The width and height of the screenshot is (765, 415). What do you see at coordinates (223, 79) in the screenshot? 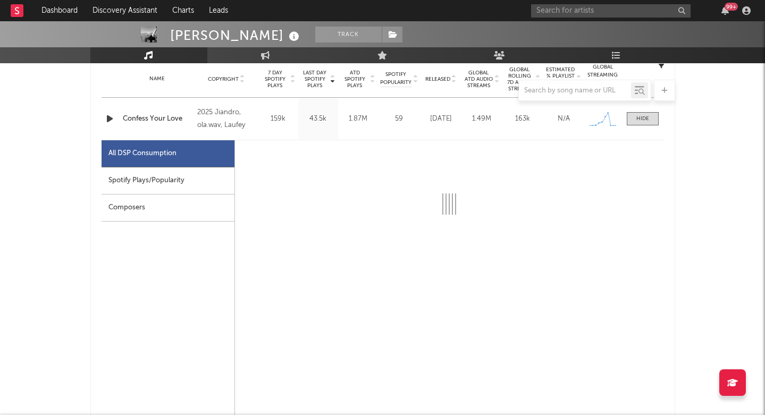
I see `span: Copyright` at bounding box center [223, 79].